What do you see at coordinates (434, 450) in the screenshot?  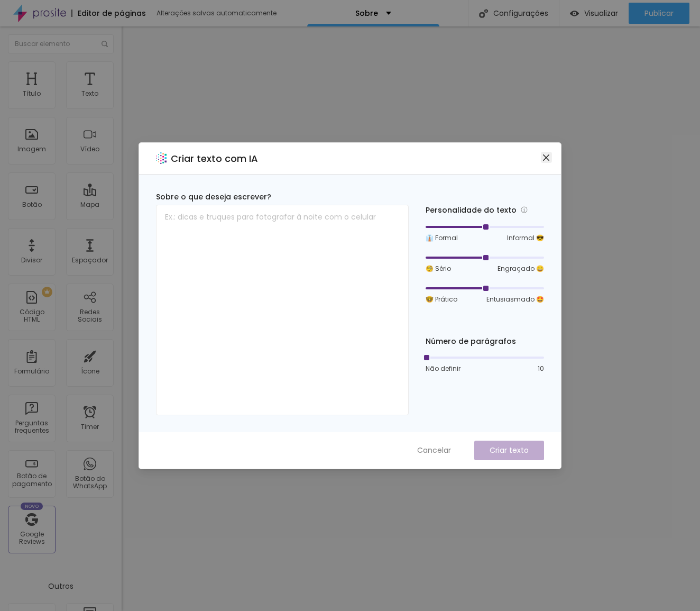 I see `span: Cancelar` at bounding box center [434, 450].